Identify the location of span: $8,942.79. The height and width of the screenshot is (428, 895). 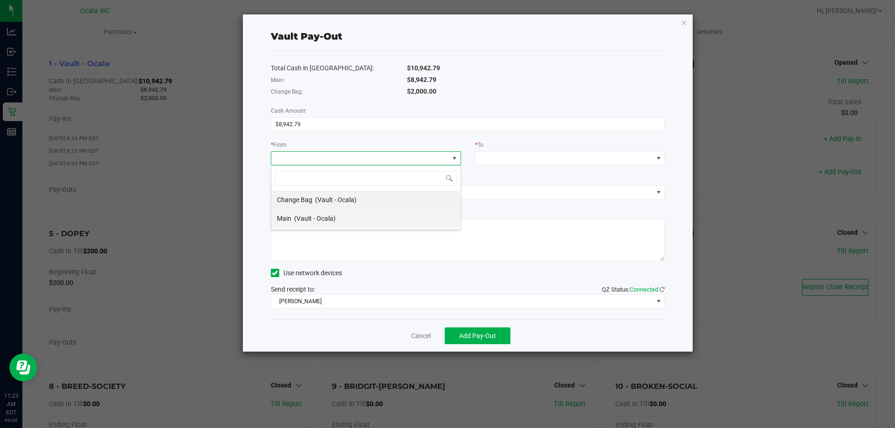
(421, 80).